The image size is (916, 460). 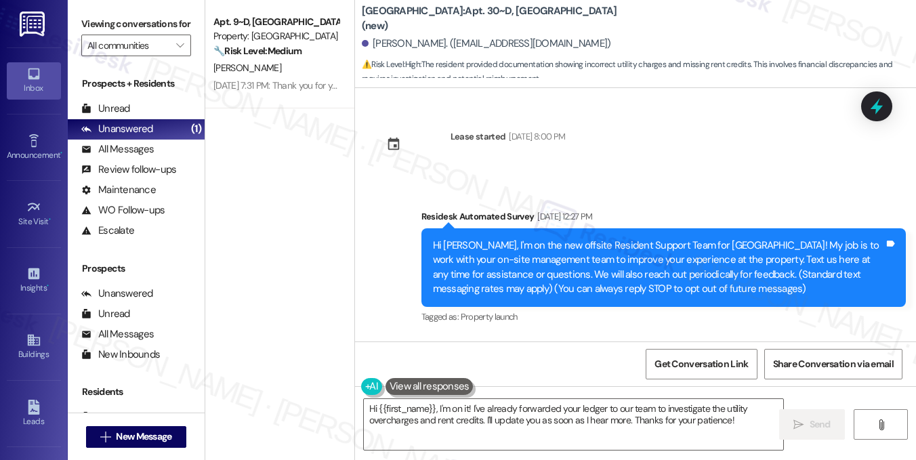 What do you see at coordinates (136, 268) in the screenshot?
I see `div: Prospects` at bounding box center [136, 268].